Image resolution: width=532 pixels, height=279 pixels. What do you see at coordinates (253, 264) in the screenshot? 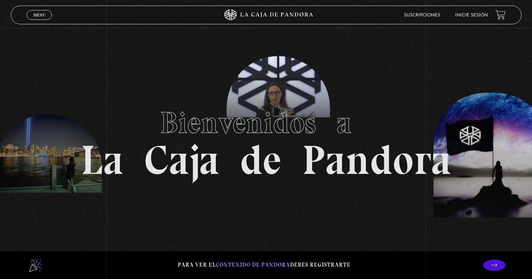
I see `span: contenido de Pandora` at bounding box center [253, 264].